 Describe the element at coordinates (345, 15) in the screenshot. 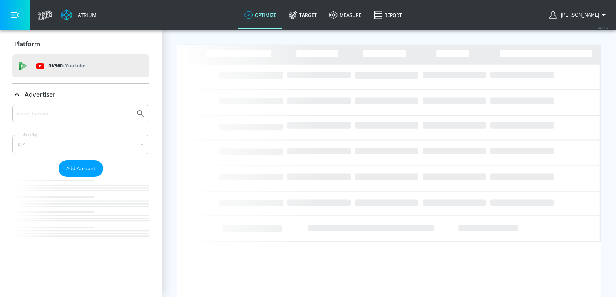

I see `a: measure` at that location.